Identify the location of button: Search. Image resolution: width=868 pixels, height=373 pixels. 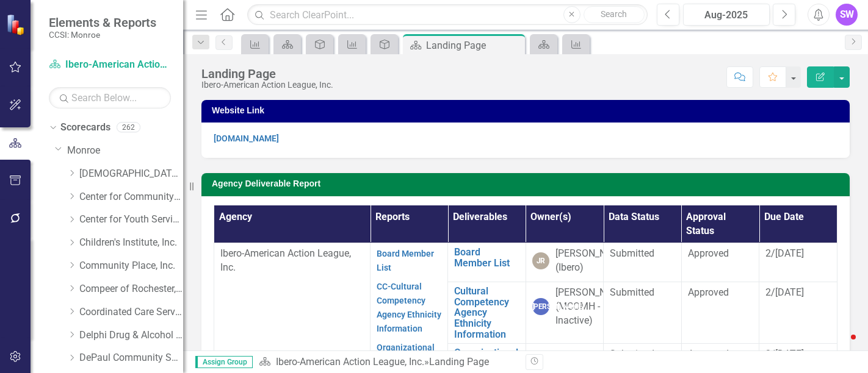
(614, 15).